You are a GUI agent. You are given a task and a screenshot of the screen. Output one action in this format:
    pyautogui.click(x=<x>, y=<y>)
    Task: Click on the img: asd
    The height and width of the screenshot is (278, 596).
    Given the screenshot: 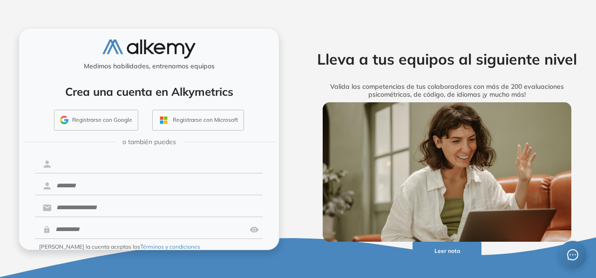 What is the action you would take?
    pyautogui.click(x=254, y=230)
    